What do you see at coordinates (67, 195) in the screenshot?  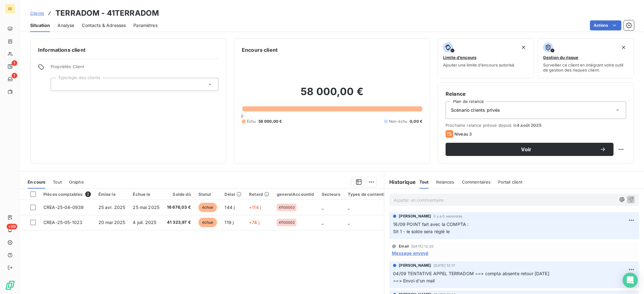 I see `div: Pièces comptables` at bounding box center [67, 195].